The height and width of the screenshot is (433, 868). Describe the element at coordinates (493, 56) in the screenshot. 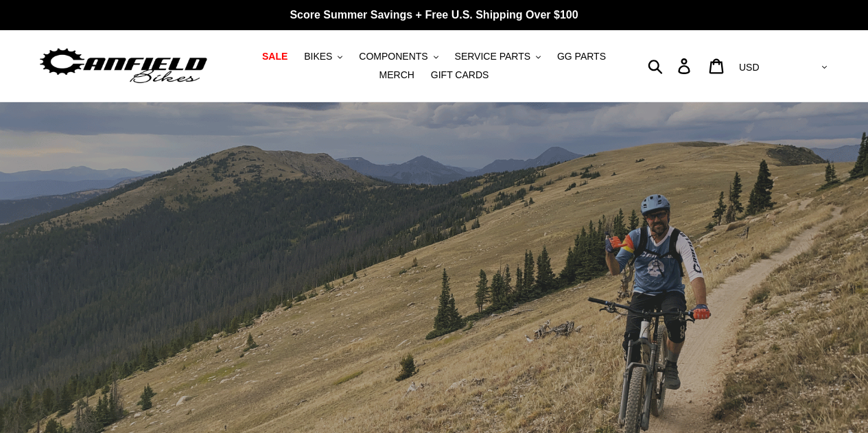

I see `span: SERVICE PARTS` at that location.